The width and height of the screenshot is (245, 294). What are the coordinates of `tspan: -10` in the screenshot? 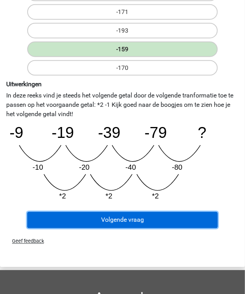 It's located at (38, 168).